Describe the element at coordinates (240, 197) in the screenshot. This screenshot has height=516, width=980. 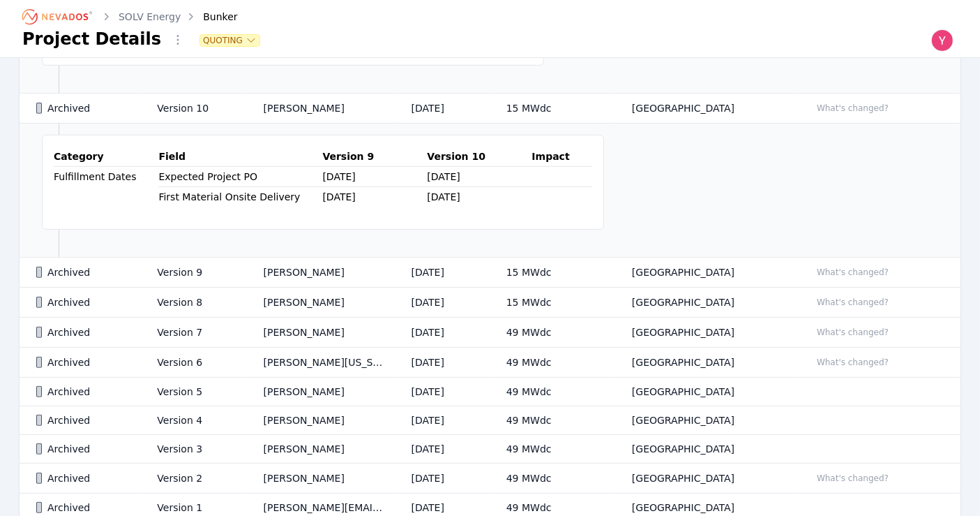
I see `td: First Material Onsite Delivery` at that location.